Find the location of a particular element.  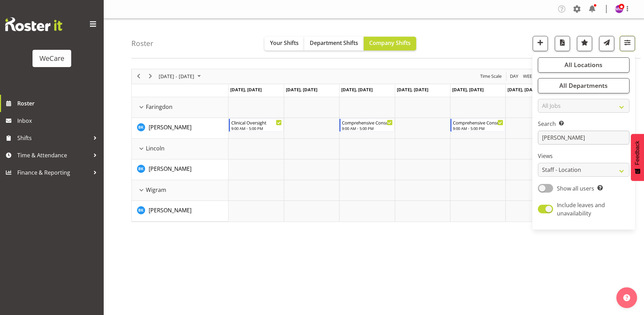

button: Previous is located at coordinates (139, 76).